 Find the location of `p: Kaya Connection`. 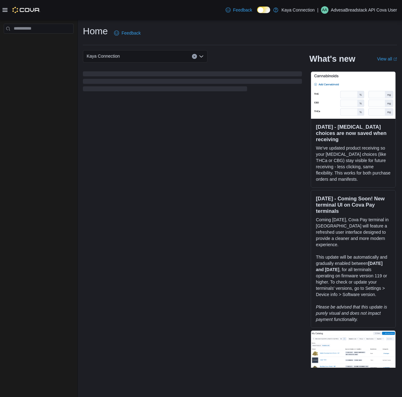

p: Kaya Connection is located at coordinates (298, 10).